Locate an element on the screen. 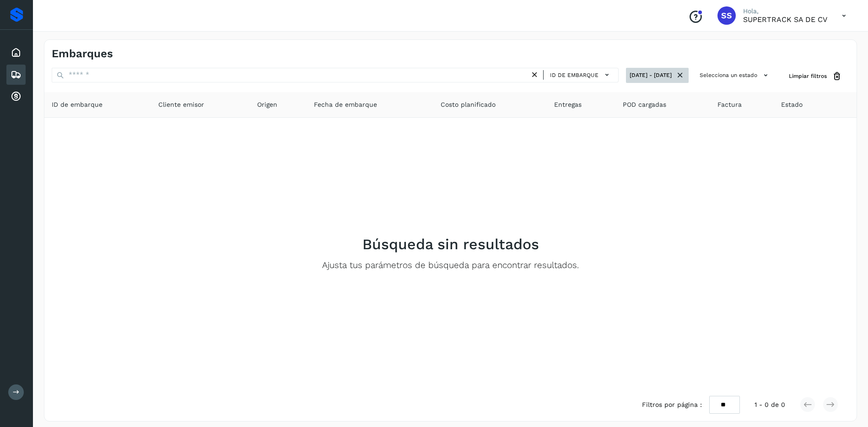 The image size is (868, 427). span: Filtros por página : is located at coordinates (672, 404).